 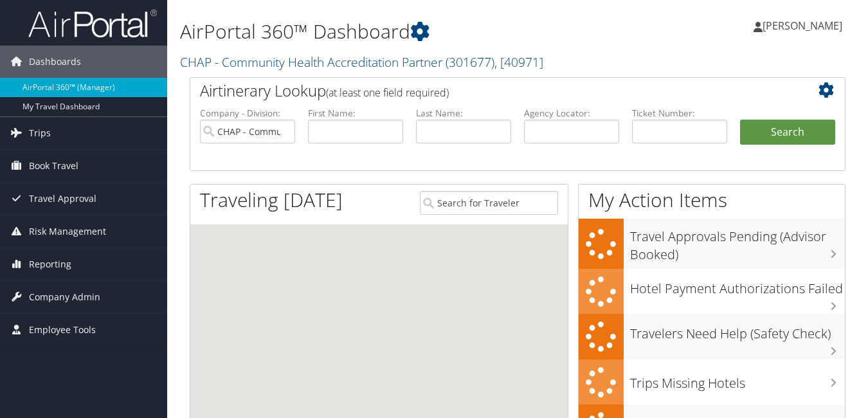 What do you see at coordinates (470, 62) in the screenshot?
I see `span: ( 301677 )` at bounding box center [470, 62].